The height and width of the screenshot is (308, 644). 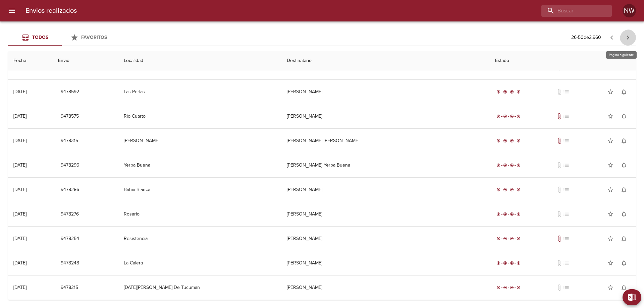 What do you see at coordinates (30, 60) in the screenshot?
I see `th: Fecha` at bounding box center [30, 60].